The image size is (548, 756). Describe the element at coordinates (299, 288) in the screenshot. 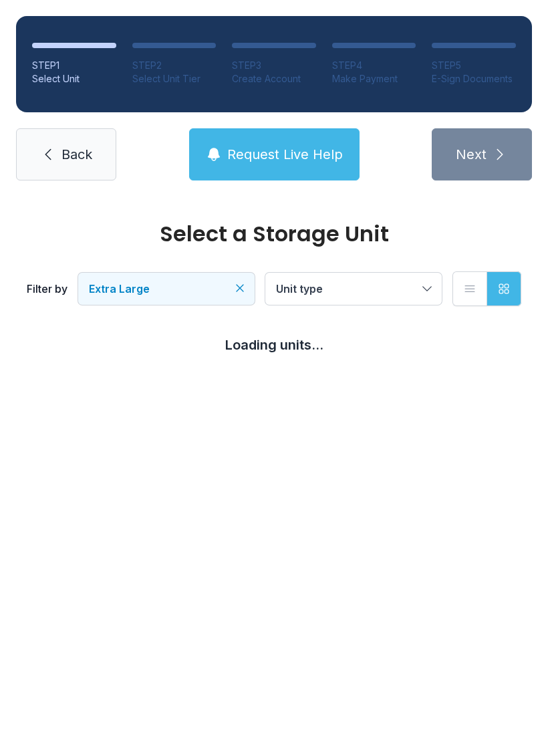

I see `span: Unit type` at that location.